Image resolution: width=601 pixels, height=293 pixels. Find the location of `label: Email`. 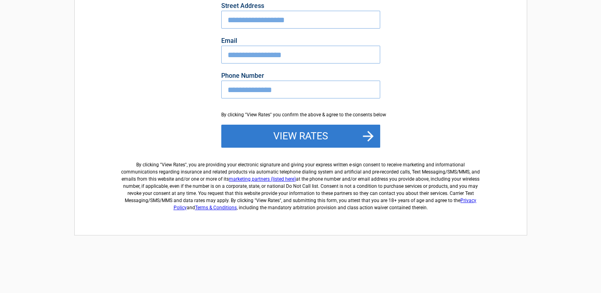

label: Email is located at coordinates (301, 41).